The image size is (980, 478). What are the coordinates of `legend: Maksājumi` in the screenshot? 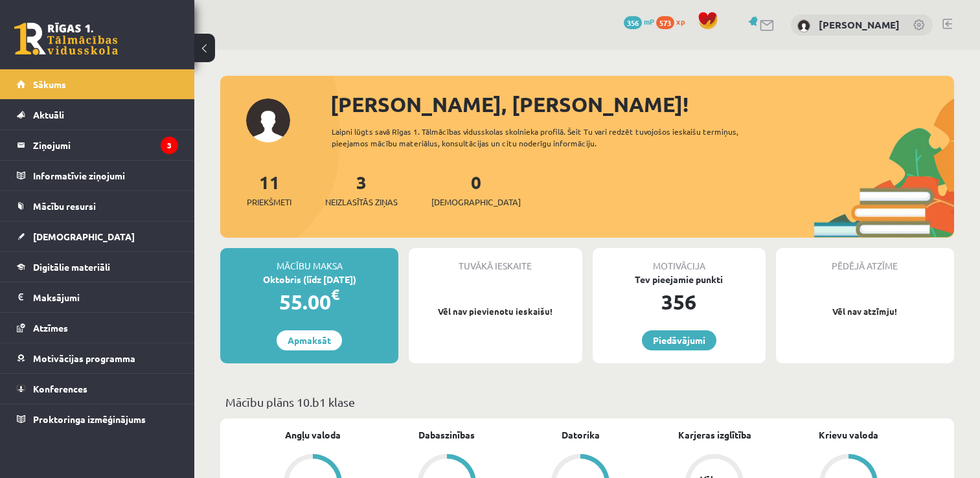 It's located at (105, 297).